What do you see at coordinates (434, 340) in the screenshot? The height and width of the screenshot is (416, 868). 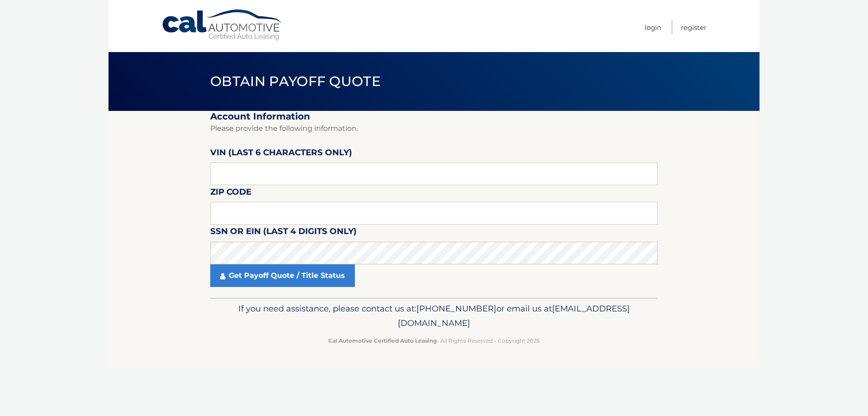 I see `p: - All Rights Reserved - Copyright 2025` at bounding box center [434, 340].